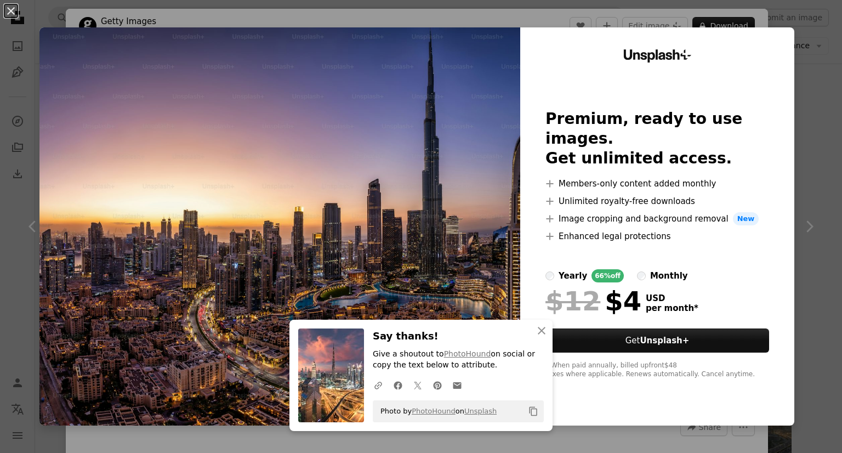  What do you see at coordinates (398, 385) in the screenshot?
I see `a: Share on Facebook` at bounding box center [398, 385].